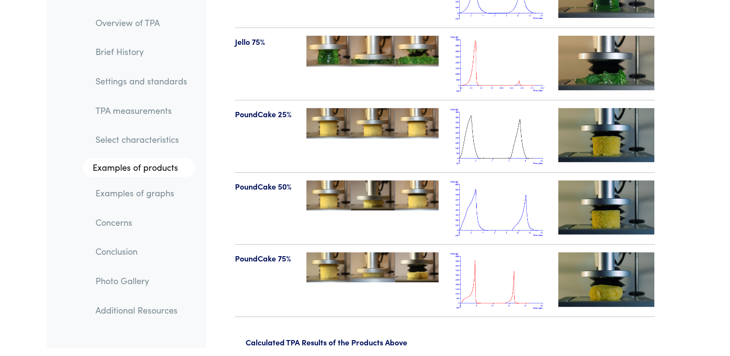 The height and width of the screenshot is (356, 730). What do you see at coordinates (141, 140) in the screenshot?
I see `a: Select characteristics` at bounding box center [141, 140].